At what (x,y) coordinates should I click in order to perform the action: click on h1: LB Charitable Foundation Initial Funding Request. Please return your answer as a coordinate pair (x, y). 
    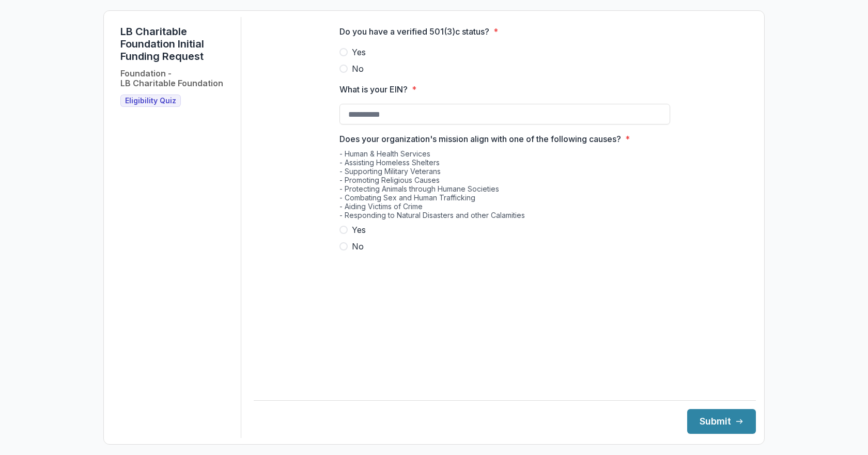
    Looking at the image, I should click on (176, 44).